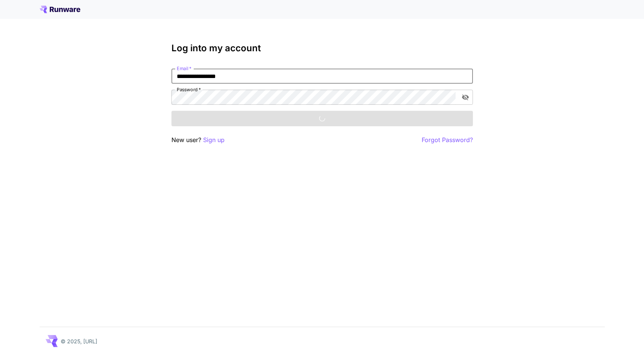 The height and width of the screenshot is (355, 644). I want to click on button: Forgot Password?, so click(447, 140).